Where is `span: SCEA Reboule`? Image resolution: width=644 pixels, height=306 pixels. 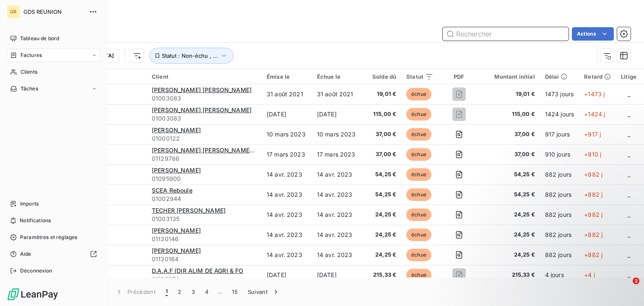 span: SCEA Reboule is located at coordinates (172, 190).